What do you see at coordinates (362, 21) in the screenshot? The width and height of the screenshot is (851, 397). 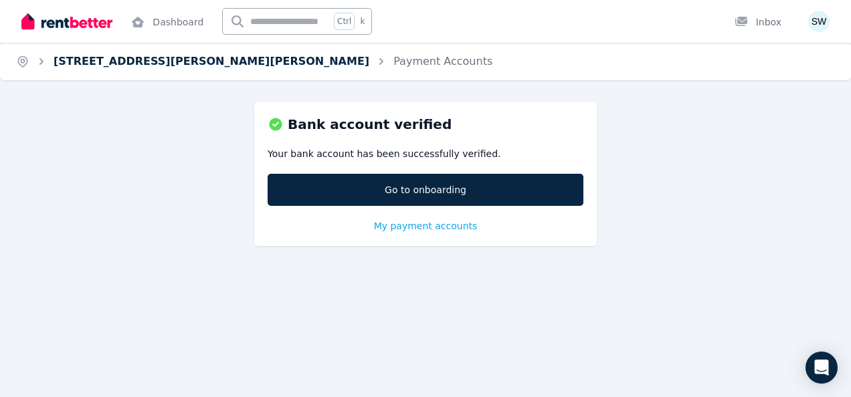 I see `span: k` at bounding box center [362, 21].